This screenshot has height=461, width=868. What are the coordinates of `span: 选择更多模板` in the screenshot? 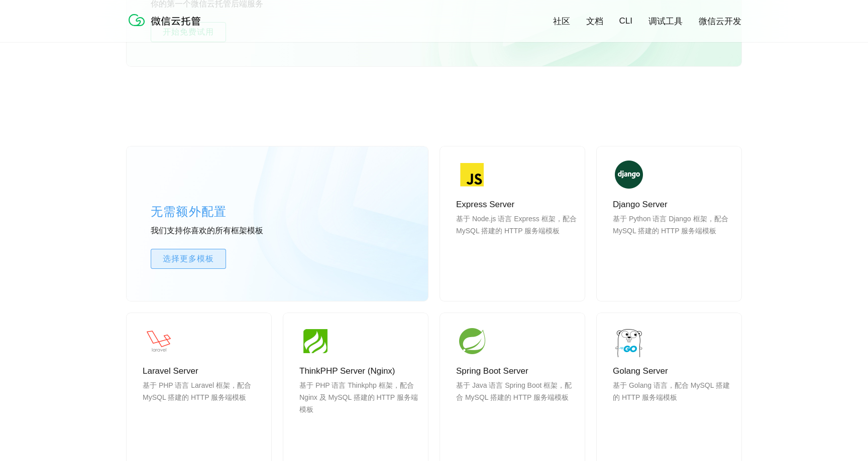 It's located at (189, 259).